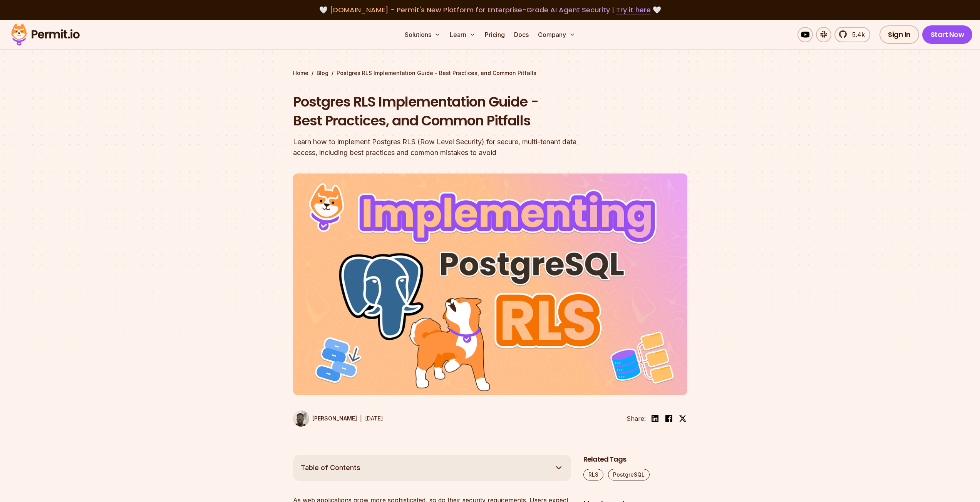 This screenshot has height=502, width=980. I want to click on a: Docs, so click(521, 35).